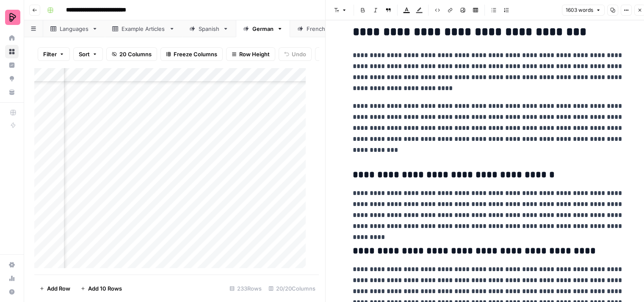  Describe the element at coordinates (12, 38) in the screenshot. I see `a: Home` at that location.